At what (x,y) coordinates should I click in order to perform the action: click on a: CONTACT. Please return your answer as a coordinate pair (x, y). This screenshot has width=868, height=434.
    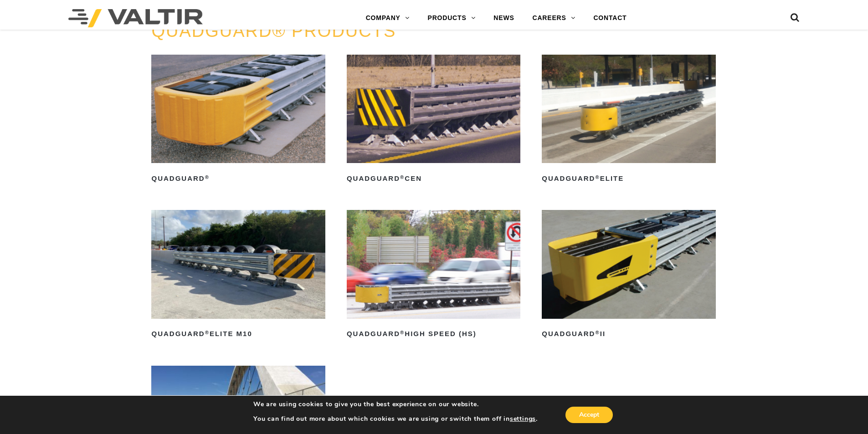
    Looking at the image, I should click on (610, 18).